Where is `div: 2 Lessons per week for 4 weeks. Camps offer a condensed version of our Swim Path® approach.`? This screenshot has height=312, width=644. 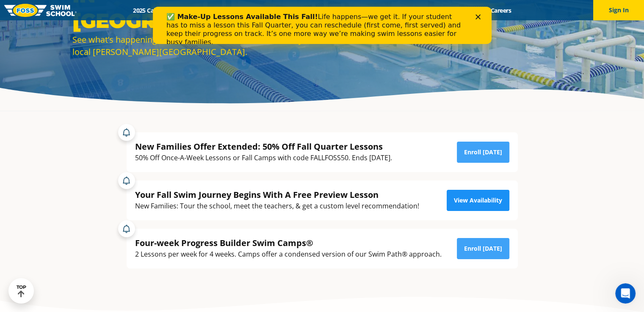 div: 2 Lessons per week for 4 weeks. Camps offer a condensed version of our Swim Path® approach. is located at coordinates (288, 254).